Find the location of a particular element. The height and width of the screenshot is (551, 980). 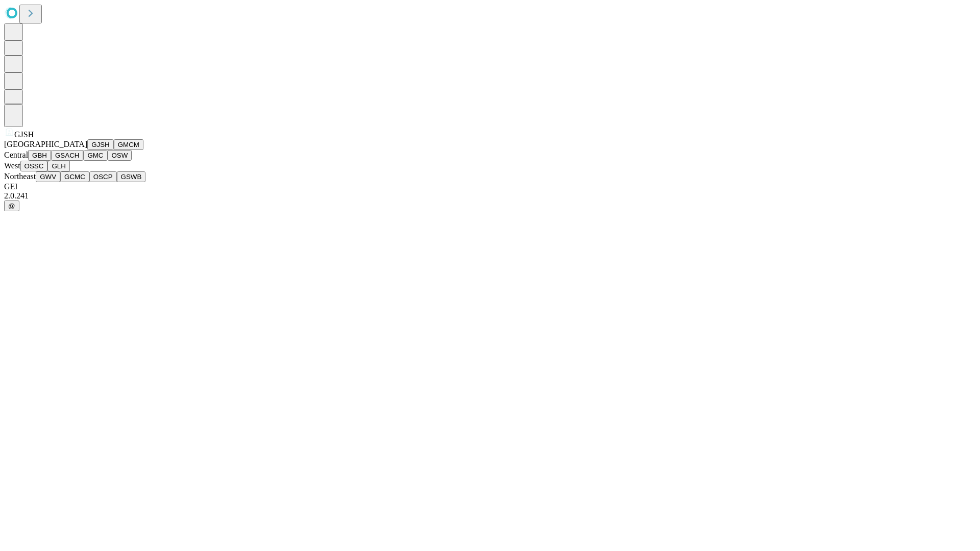

button: OSSC is located at coordinates (34, 166).